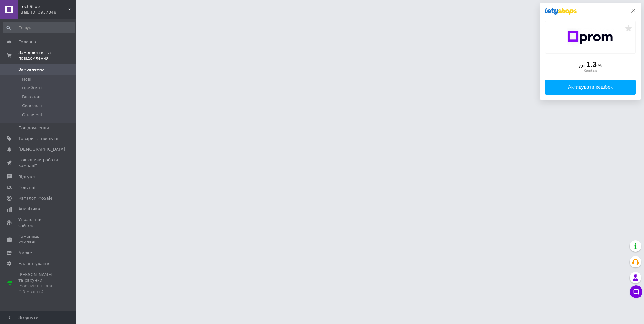 The image size is (644, 324). I want to click on span: Показники роботи компанії, so click(38, 163).